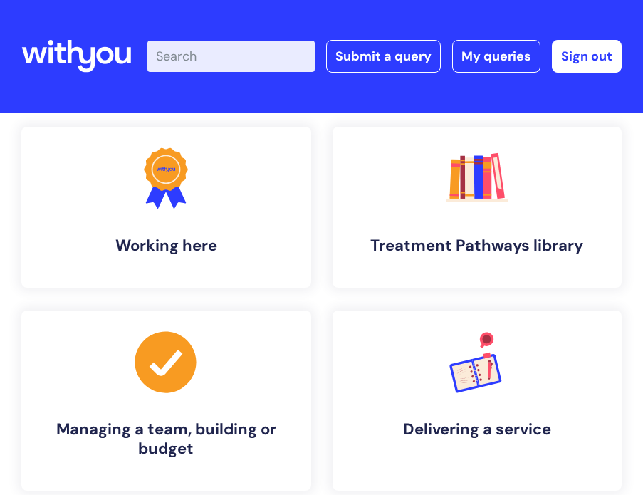  What do you see at coordinates (166, 246) in the screenshot?
I see `h4: Working here` at bounding box center [166, 246].